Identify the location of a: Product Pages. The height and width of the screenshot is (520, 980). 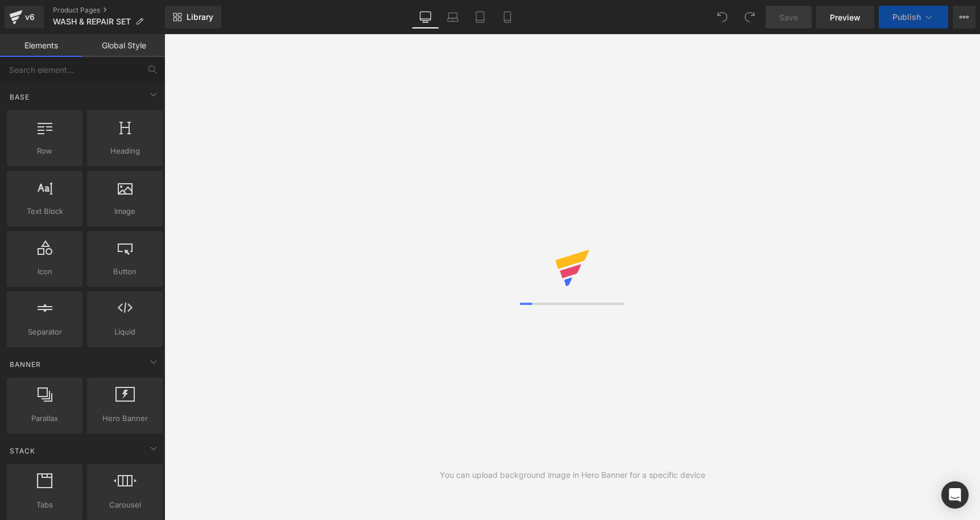
(109, 10).